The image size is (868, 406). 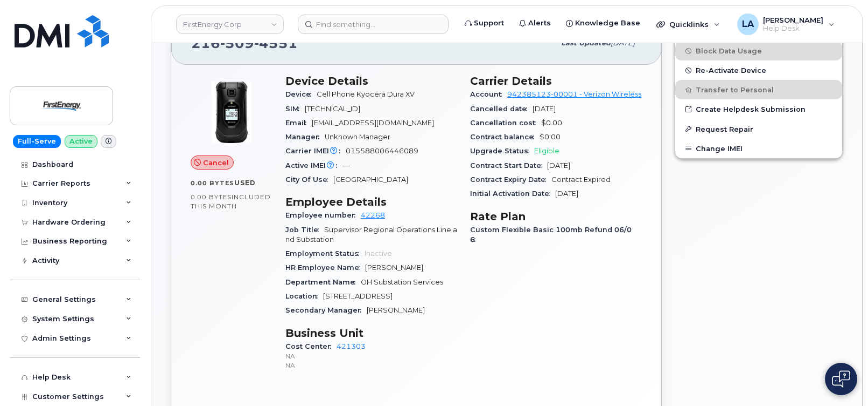 What do you see at coordinates (232, 112) in the screenshot?
I see `img: image20231002-3703462-1jxprgc.jpeg` at bounding box center [232, 112].